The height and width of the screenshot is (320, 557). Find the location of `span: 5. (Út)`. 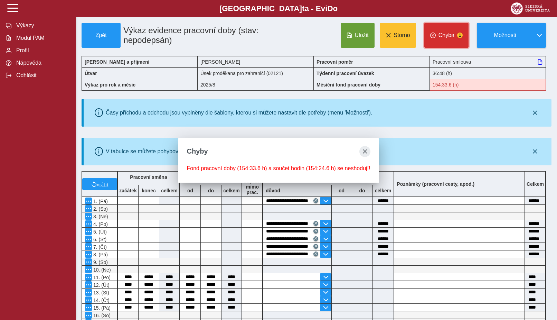

span: 5. (Út) is located at coordinates (99, 232).